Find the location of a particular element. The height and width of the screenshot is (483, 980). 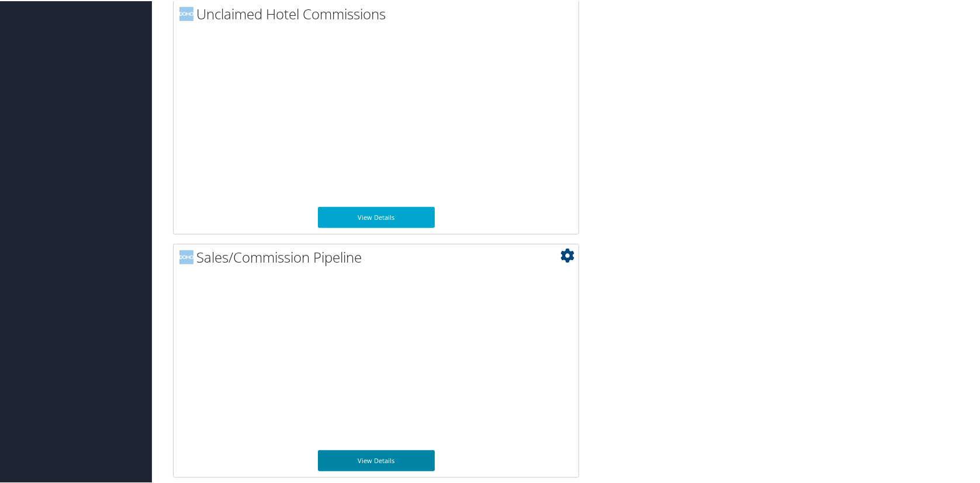

h2: Sales/Commission Pipeline is located at coordinates (378, 256).